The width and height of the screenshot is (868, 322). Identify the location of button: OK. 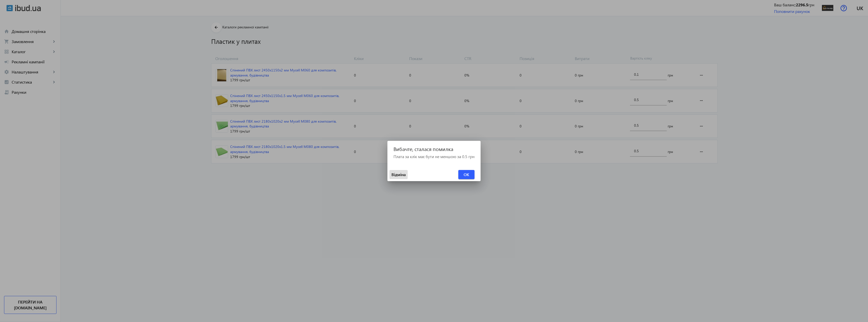
(466, 175).